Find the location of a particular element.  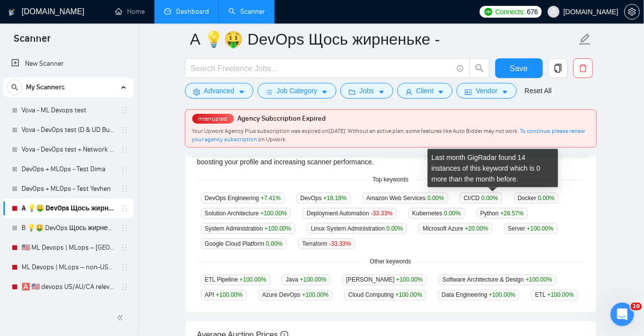

span: Azure DevOps is located at coordinates (296, 296).